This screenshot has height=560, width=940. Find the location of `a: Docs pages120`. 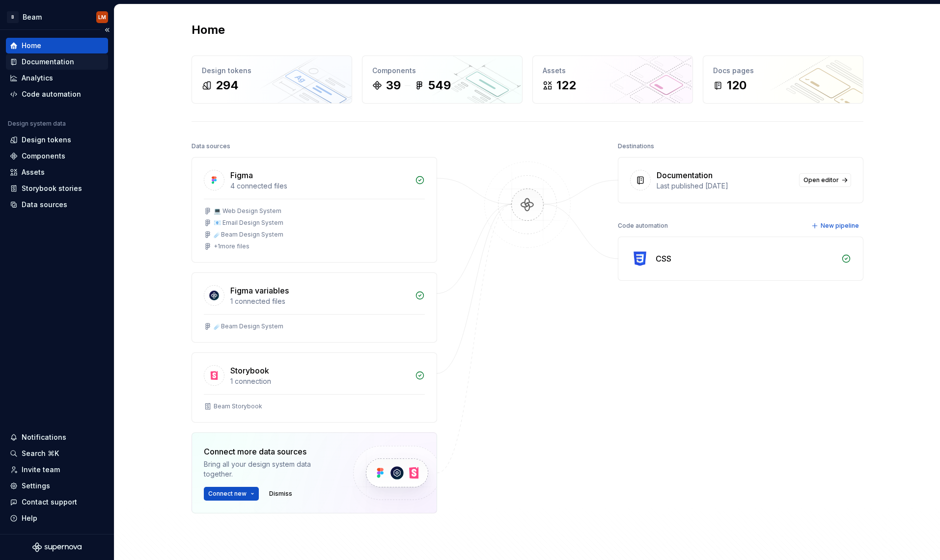

a: Docs pages120 is located at coordinates (783, 79).